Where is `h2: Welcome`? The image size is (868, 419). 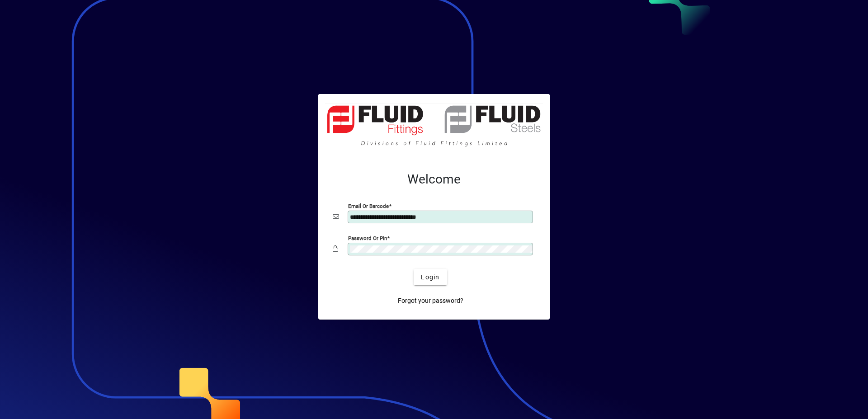 h2: Welcome is located at coordinates (434, 179).